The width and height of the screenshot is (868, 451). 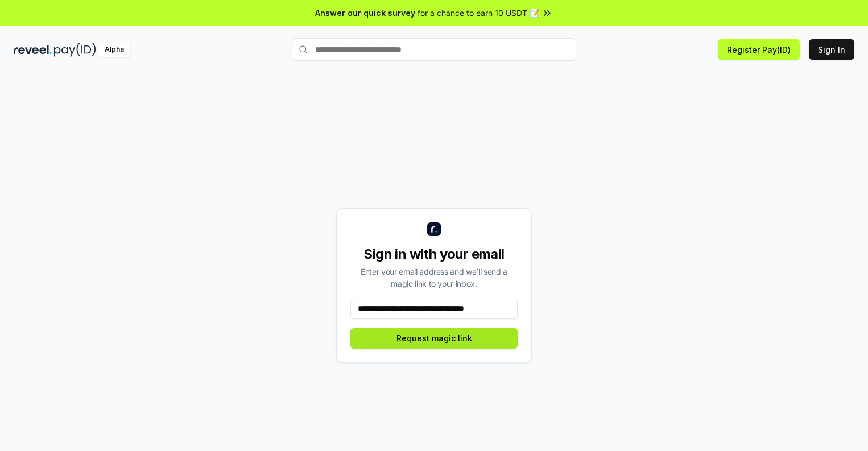 I want to click on button: Register Pay(ID), so click(x=758, y=50).